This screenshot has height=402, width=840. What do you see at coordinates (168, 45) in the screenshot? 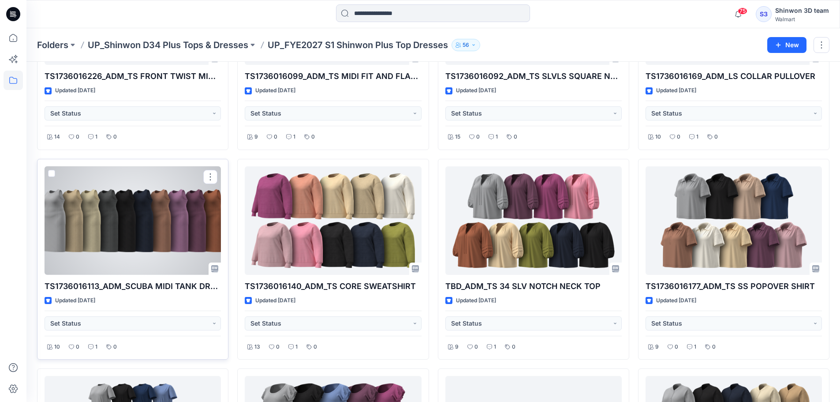
I see `a: UP_Shinwon D34 Plus Tops & Dresses` at bounding box center [168, 45].